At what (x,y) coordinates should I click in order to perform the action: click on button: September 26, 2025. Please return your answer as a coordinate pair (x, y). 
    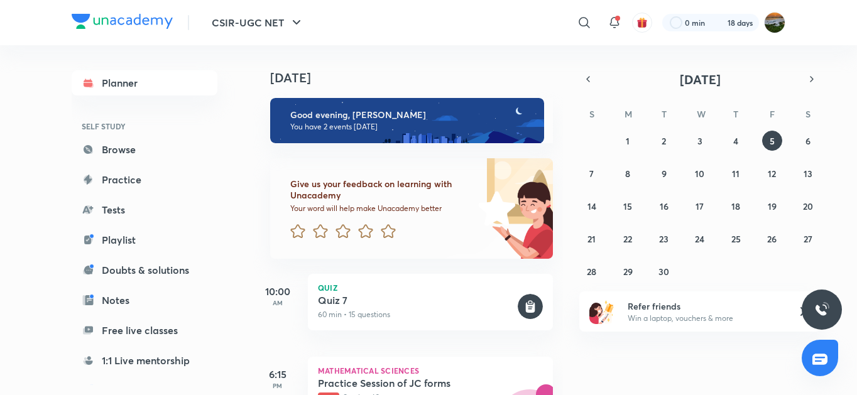
    Looking at the image, I should click on (772, 239).